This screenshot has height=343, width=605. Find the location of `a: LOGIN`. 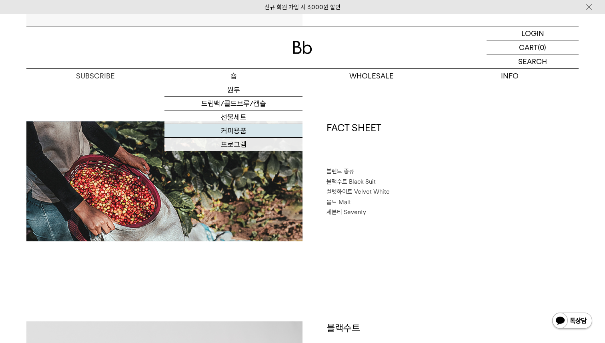

a: LOGIN is located at coordinates (532, 33).